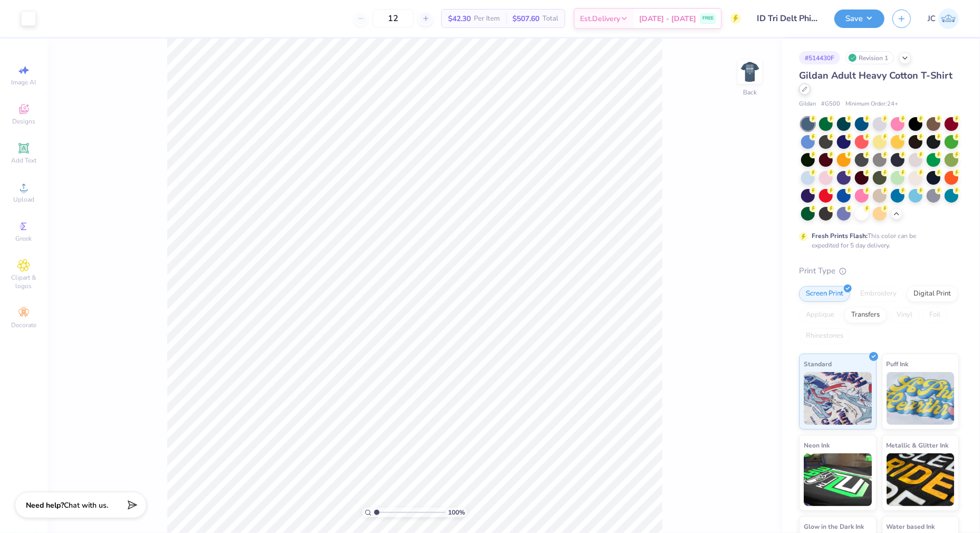 This screenshot has height=533, width=980. Describe the element at coordinates (824, 293) in the screenshot. I see `div: Screen Print` at that location.